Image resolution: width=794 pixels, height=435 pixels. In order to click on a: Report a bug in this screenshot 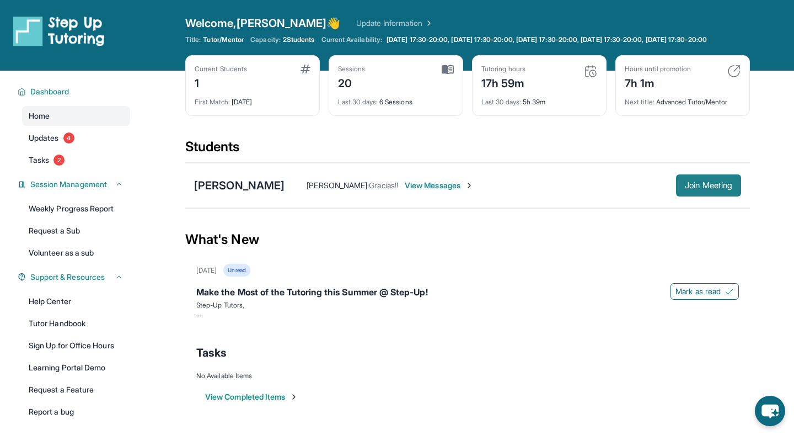, I will do `click(76, 412)`.